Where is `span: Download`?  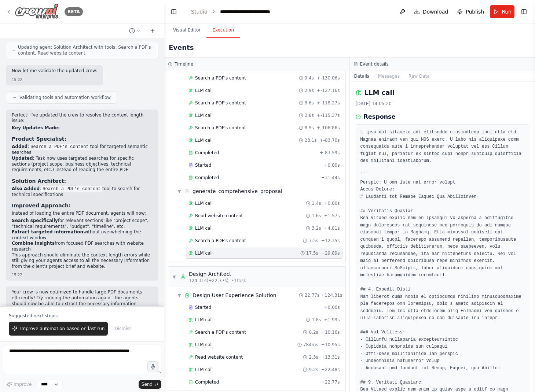
span: Download is located at coordinates (436, 12).